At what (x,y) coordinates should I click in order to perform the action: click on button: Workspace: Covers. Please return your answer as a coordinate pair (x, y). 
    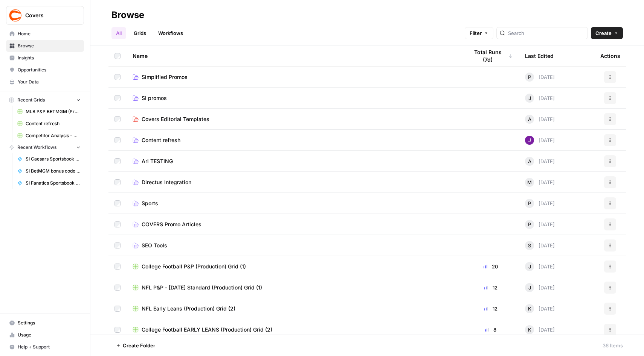
    Looking at the image, I should click on (45, 16).